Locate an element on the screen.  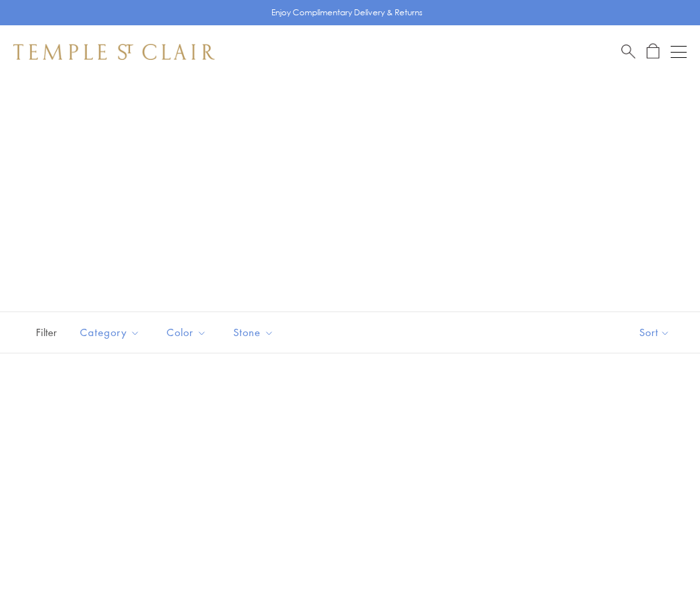
button: Stone is located at coordinates (253, 332).